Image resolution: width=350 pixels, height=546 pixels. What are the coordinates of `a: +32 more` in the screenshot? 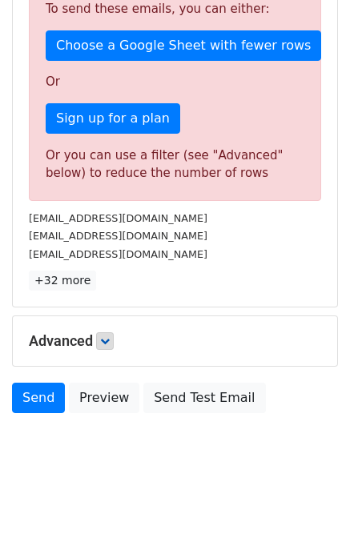 It's located at (62, 280).